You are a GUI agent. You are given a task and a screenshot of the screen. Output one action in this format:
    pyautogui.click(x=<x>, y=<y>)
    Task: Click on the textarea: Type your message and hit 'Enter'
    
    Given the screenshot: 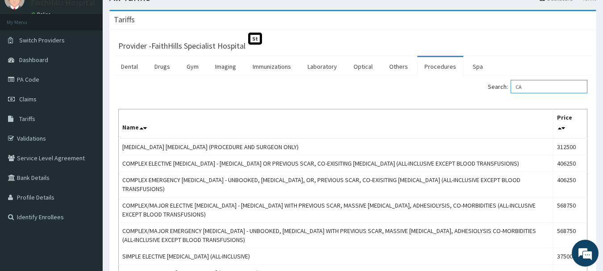 What is the action you would take?
    pyautogui.click(x=87, y=194)
    